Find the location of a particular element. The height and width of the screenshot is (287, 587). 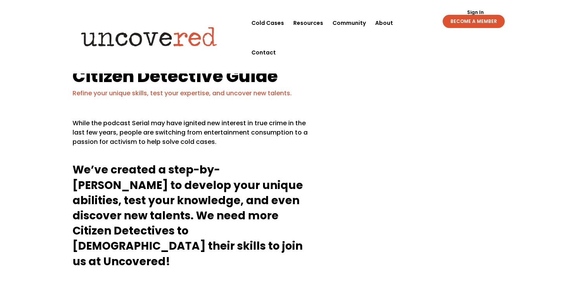

p: While the podcast Serial may have ignited new interest in true crime in the last few years, peopl... is located at coordinates (193, 135).